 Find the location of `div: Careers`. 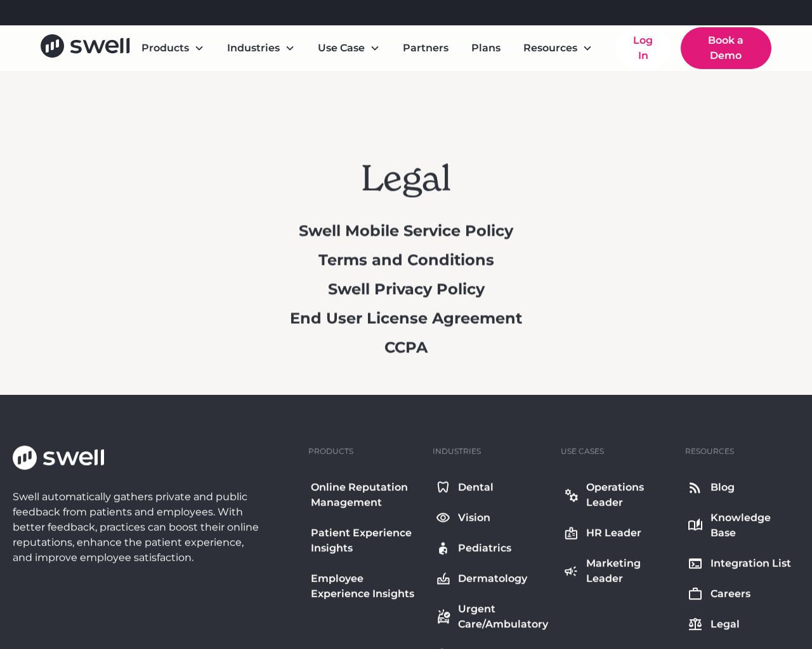

div: Careers is located at coordinates (730, 594).